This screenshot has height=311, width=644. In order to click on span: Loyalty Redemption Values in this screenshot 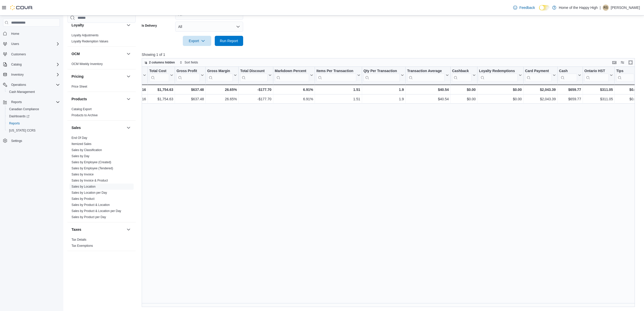, I will do `click(90, 42)`.